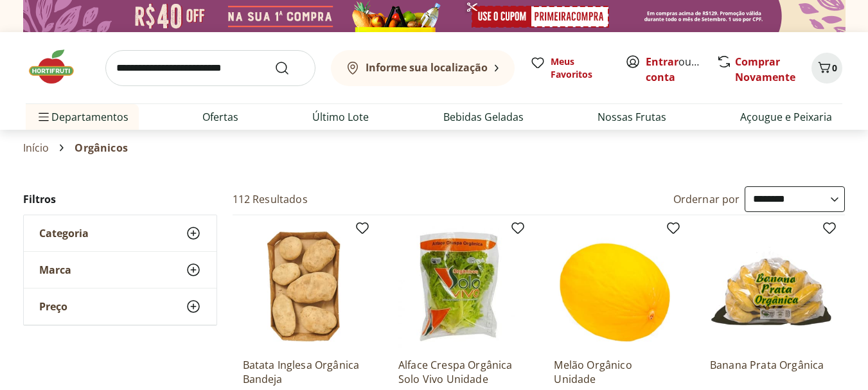 The width and height of the screenshot is (868, 390). I want to click on span: Categoria, so click(64, 233).